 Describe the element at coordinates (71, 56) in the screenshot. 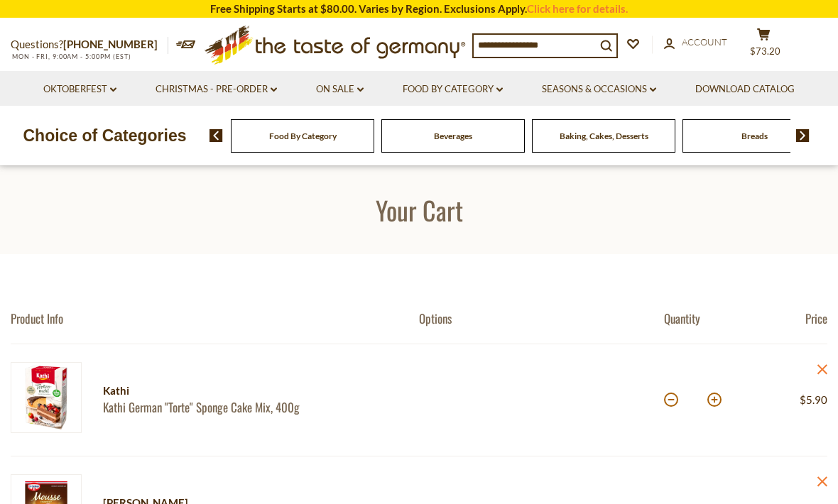

I see `span: MON - FRI, 9:00AM - 5:00PM (EST)` at that location.